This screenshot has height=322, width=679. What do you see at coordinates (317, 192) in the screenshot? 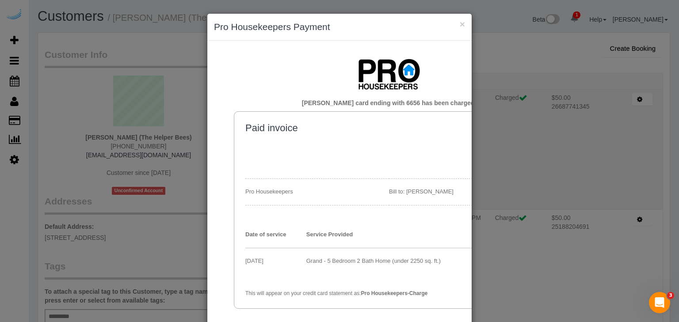
I see `td: Pro Housekeepers` at bounding box center [317, 192].